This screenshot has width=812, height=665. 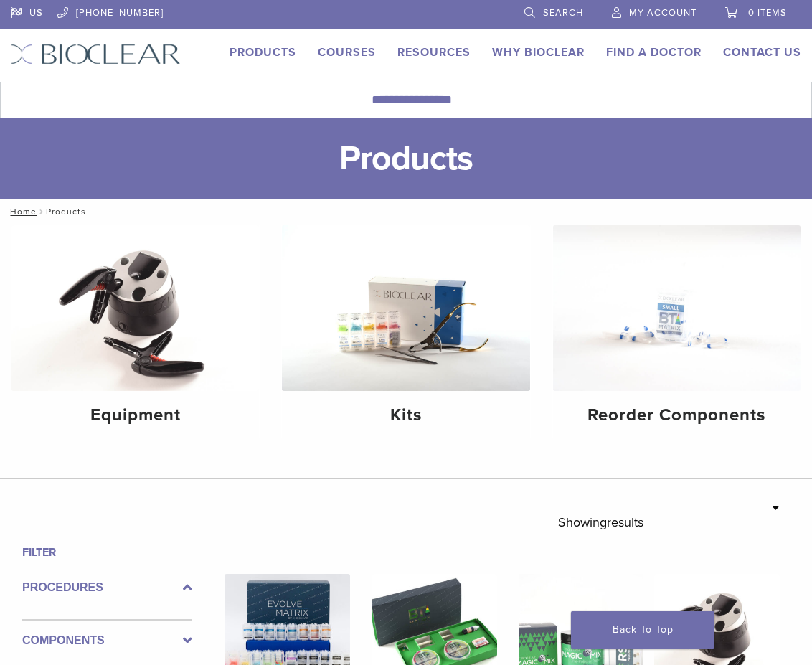 I want to click on span: Search, so click(x=563, y=13).